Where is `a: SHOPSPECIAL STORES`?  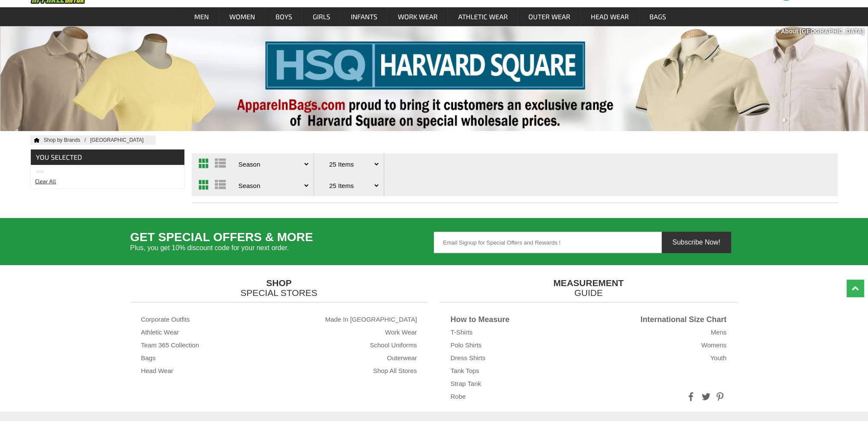 a: SHOPSPECIAL STORES is located at coordinates (279, 288).